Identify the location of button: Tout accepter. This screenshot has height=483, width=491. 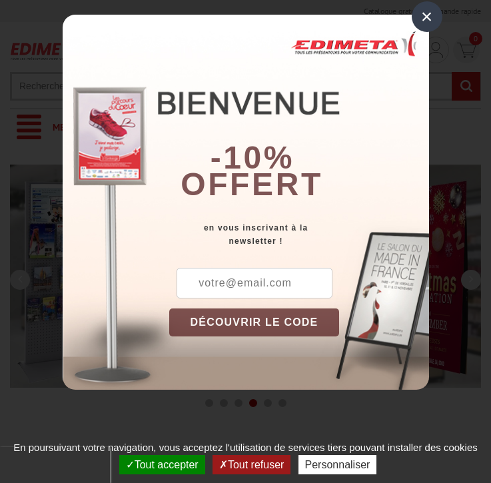
(162, 464).